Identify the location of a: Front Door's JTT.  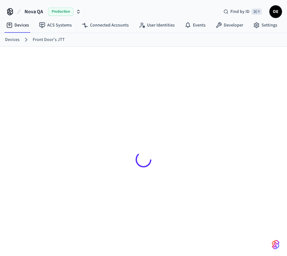
(49, 40).